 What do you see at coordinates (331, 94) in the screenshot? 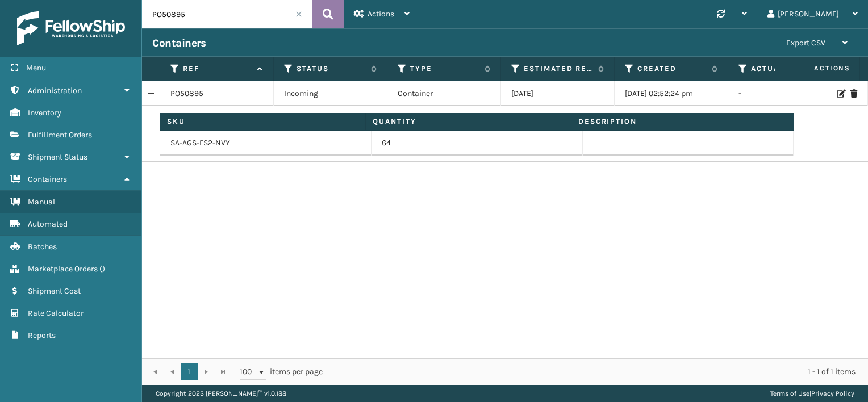
I see `td: Incoming` at bounding box center [331, 94].